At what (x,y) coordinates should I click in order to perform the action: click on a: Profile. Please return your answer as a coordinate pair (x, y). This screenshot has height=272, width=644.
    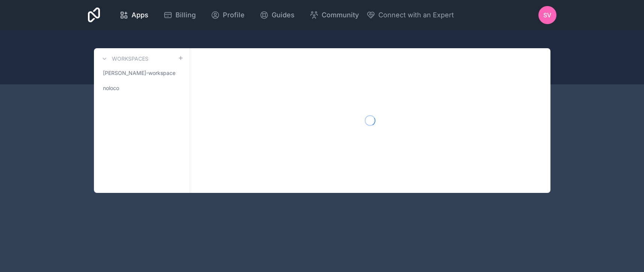
    Looking at the image, I should click on (228, 15).